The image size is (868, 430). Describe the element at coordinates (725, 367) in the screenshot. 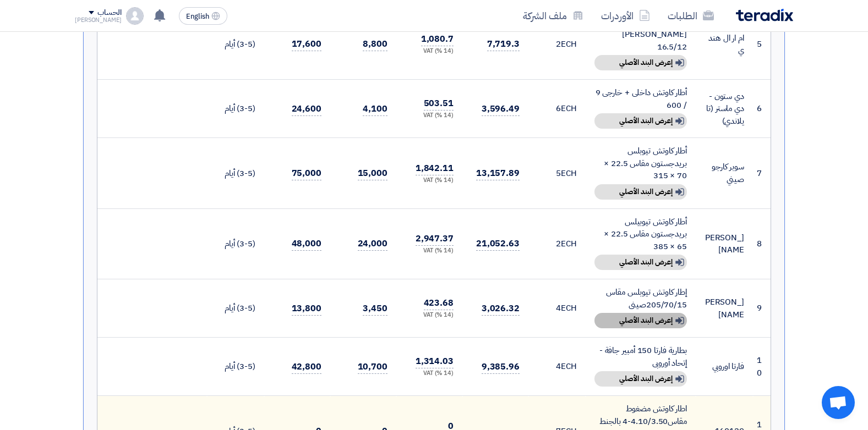

I see `td: فارتا اوروبي` at that location.